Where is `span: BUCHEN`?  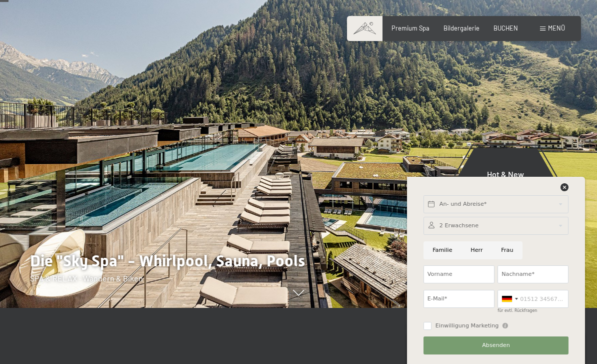 span: BUCHEN is located at coordinates (506, 28).